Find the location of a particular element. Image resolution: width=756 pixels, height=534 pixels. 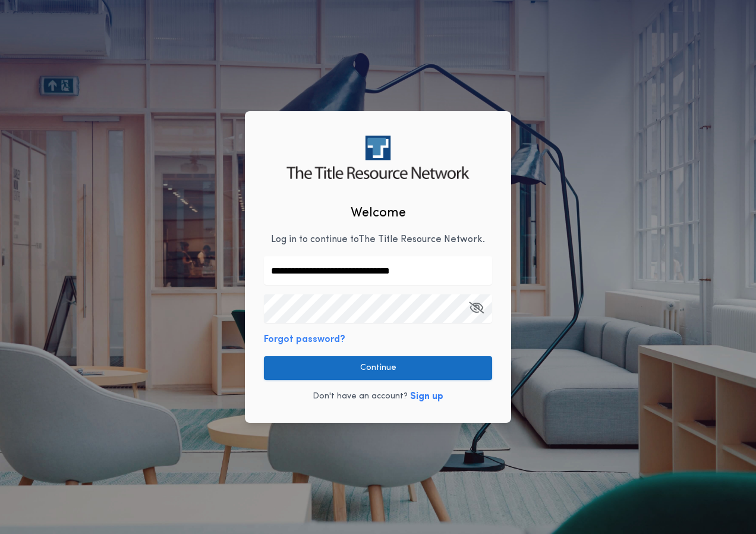

p: Don't have an account? is located at coordinates (360, 397).